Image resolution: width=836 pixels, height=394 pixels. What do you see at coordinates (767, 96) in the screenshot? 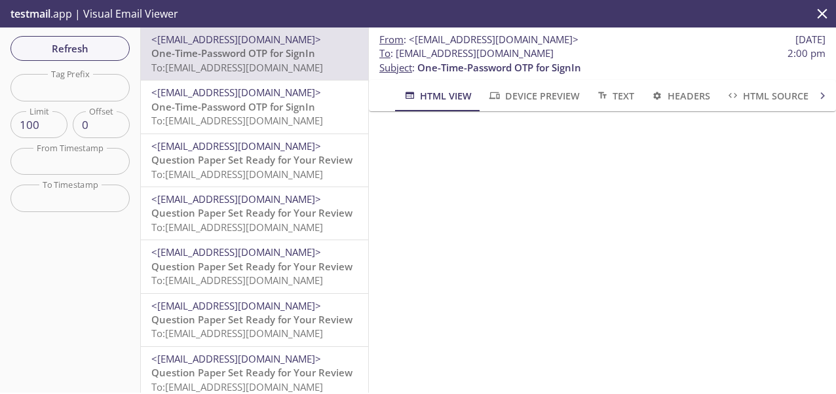
I see `span: HTML Source` at bounding box center [767, 96].